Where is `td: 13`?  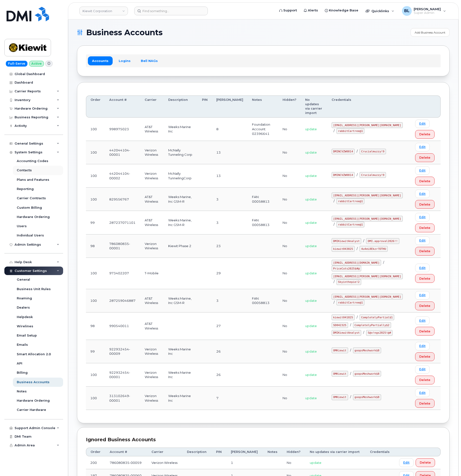 td: 13 is located at coordinates (230, 176).